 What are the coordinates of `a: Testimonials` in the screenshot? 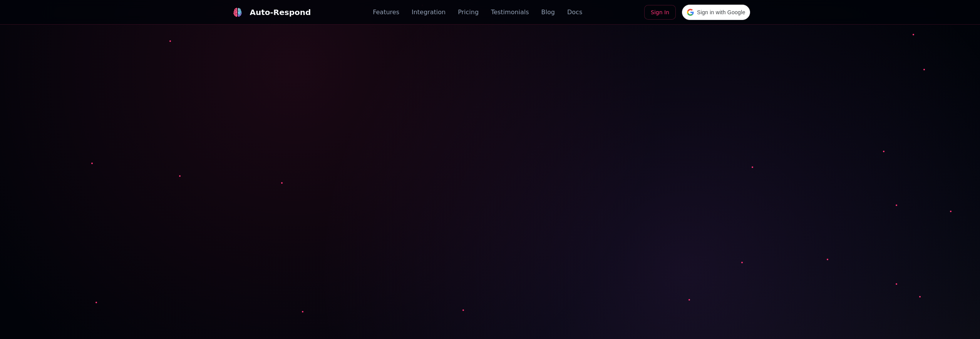 It's located at (510, 13).